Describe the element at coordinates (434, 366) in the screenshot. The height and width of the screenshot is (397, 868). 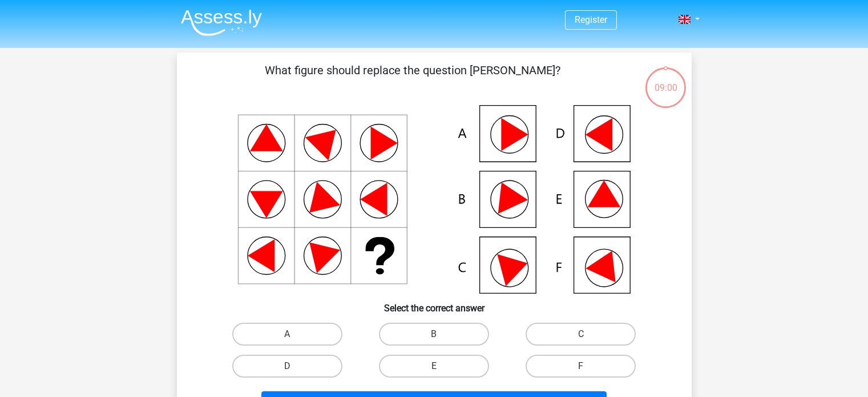
I see `label: E` at that location.